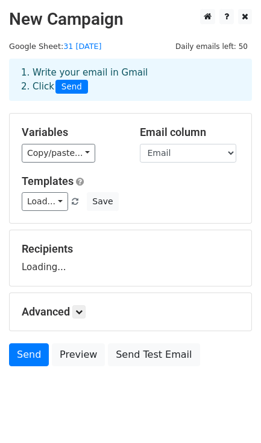 Image resolution: width=261 pixels, height=443 pixels. I want to click on a: Templates, so click(48, 181).